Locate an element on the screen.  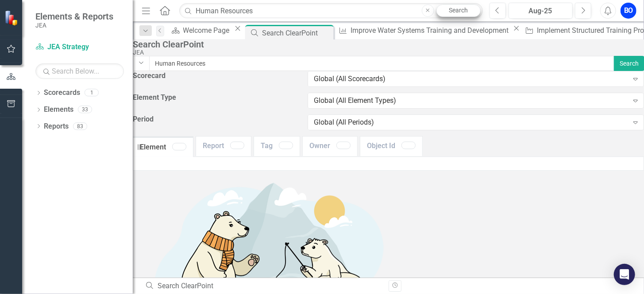
div: Aug-25 is located at coordinates (541, 11).